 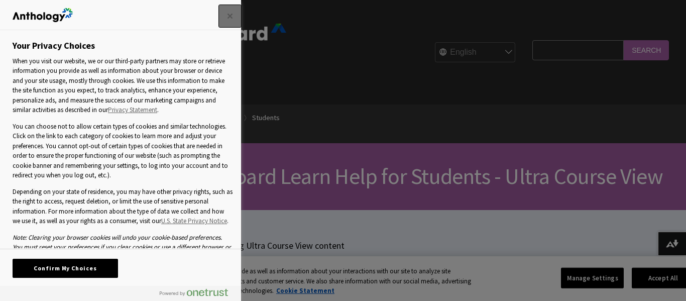 I want to click on div: Anthology Logo, so click(x=43, y=15).